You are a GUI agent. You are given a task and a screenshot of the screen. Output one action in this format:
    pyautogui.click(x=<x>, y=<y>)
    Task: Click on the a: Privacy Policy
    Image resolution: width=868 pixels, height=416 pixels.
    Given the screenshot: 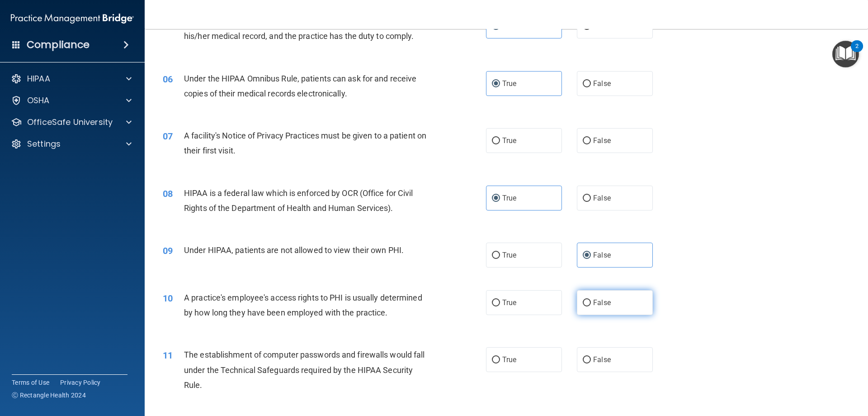 What is the action you would take?
    pyautogui.click(x=81, y=382)
    